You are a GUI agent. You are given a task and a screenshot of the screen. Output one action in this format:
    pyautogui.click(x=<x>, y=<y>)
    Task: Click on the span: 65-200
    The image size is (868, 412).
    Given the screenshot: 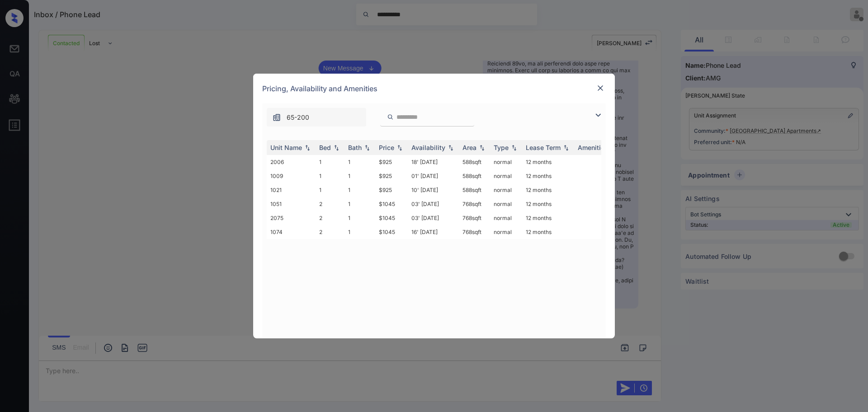 What is the action you would take?
    pyautogui.click(x=298, y=118)
    